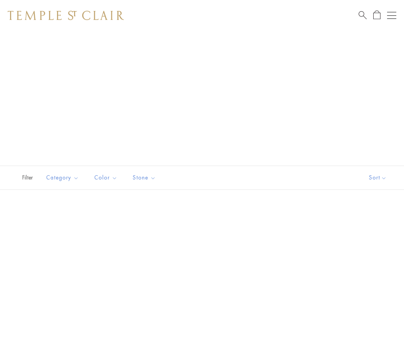 This screenshot has width=404, height=342. Describe the element at coordinates (362, 15) in the screenshot. I see `a: Search` at that location.